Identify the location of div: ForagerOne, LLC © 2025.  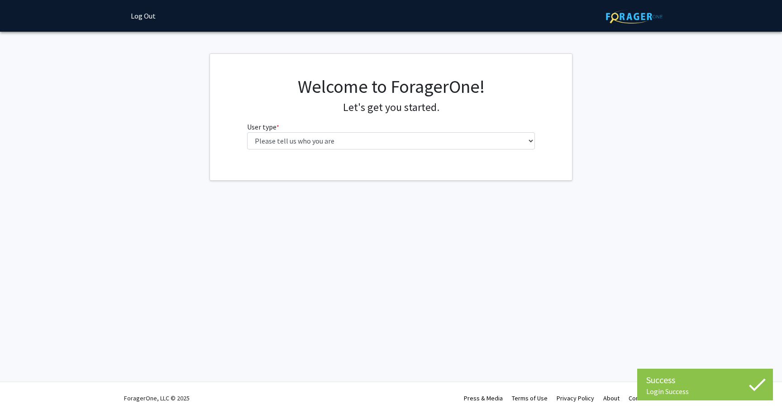
(157, 398).